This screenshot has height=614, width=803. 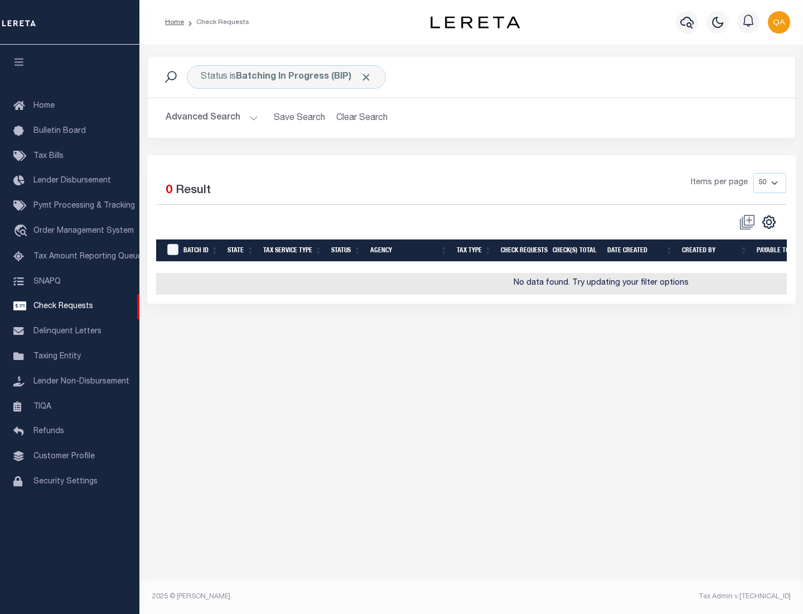 I want to click on span: Pymt Processing & Tracking, so click(x=84, y=206).